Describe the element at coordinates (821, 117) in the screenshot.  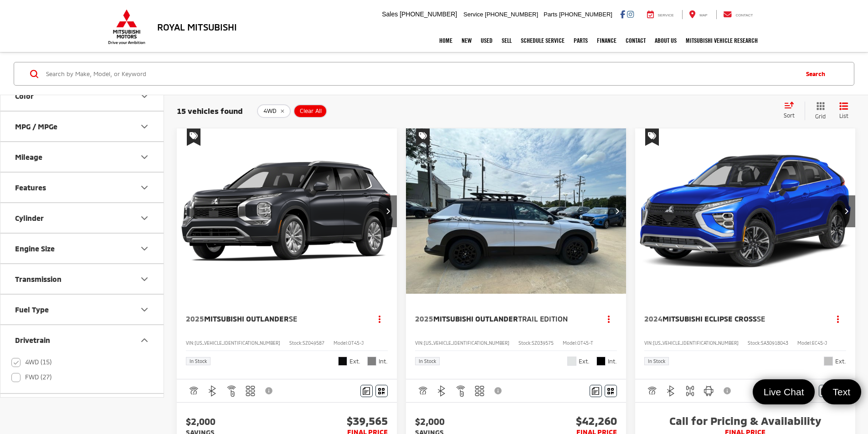
I see `span: Grid` at that location.